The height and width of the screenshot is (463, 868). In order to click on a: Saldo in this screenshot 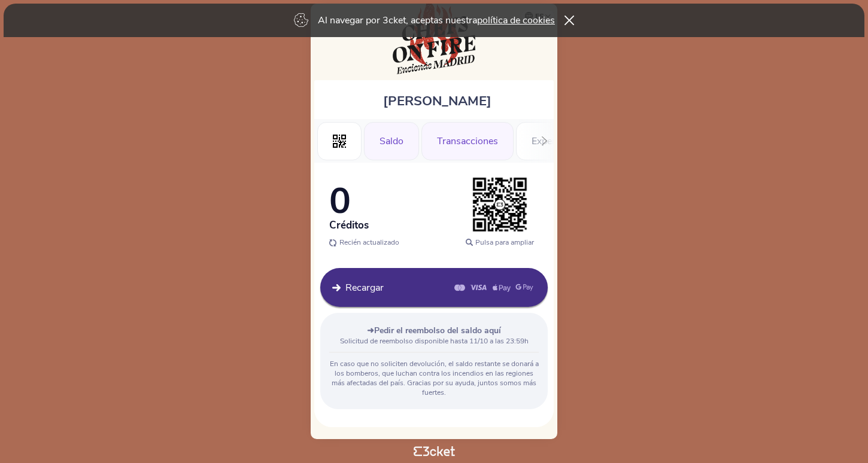, I will do `click(392, 140)`.